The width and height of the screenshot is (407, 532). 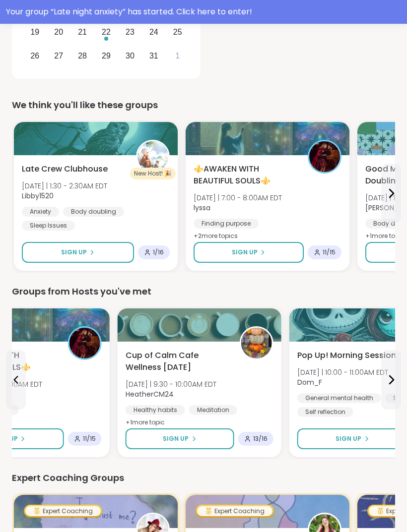 I want to click on div: Choose Wednesday, October 29th, 2025, so click(x=106, y=56).